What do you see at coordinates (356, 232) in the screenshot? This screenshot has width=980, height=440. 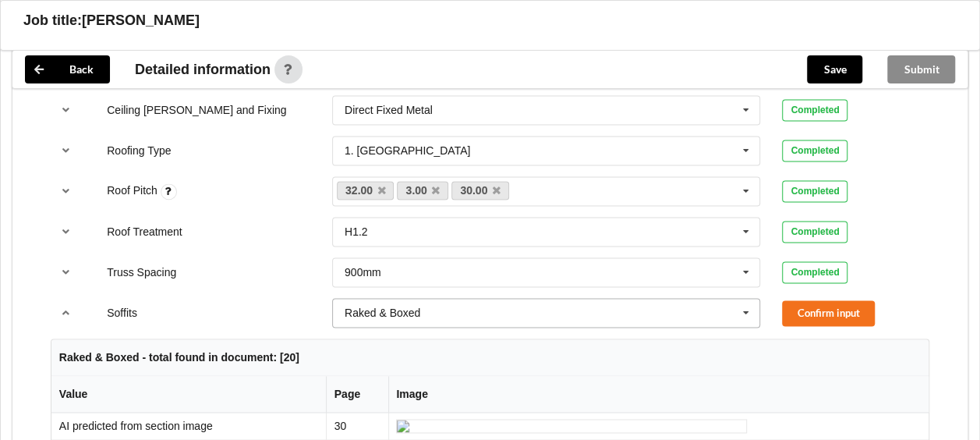 I see `div: H1.2` at bounding box center [356, 232].